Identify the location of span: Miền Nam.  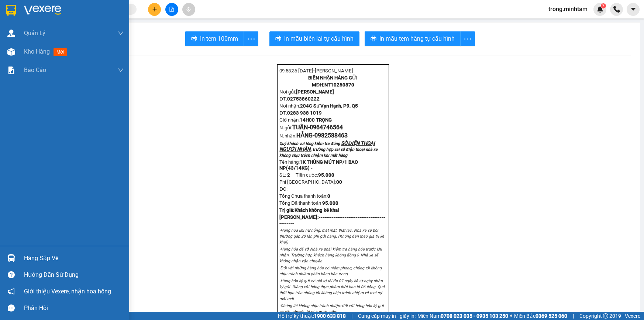
(462, 316).